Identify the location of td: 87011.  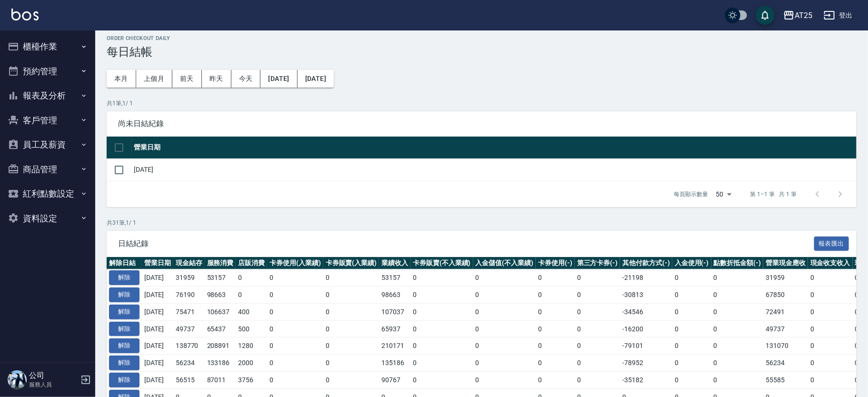
(221, 380).